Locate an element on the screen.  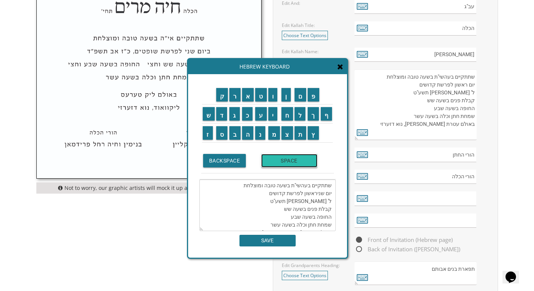
div: Not to worry, our graphic artists will mock it up and send you a proof! is located at coordinates (149, 188).